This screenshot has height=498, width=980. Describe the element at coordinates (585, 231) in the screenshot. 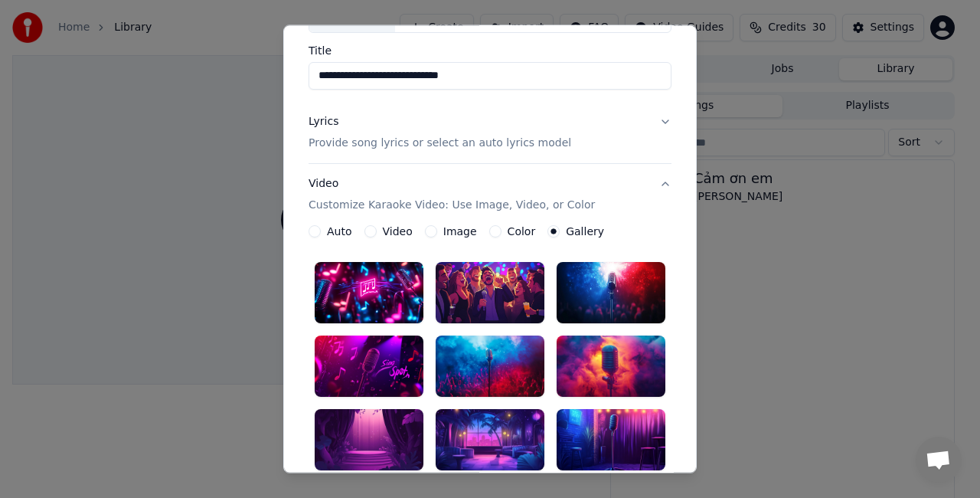

I see `label: Gallery` at that location.